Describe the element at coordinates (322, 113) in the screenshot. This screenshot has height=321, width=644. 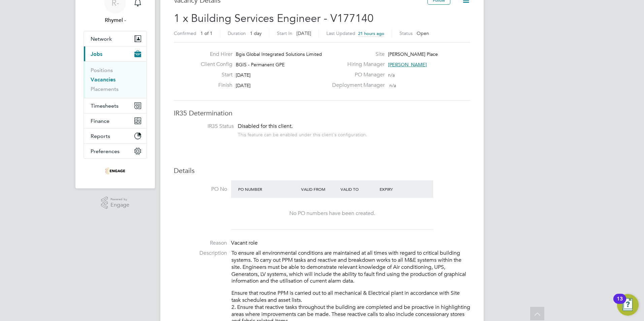
I see `h3: IR35 Determination` at that location.